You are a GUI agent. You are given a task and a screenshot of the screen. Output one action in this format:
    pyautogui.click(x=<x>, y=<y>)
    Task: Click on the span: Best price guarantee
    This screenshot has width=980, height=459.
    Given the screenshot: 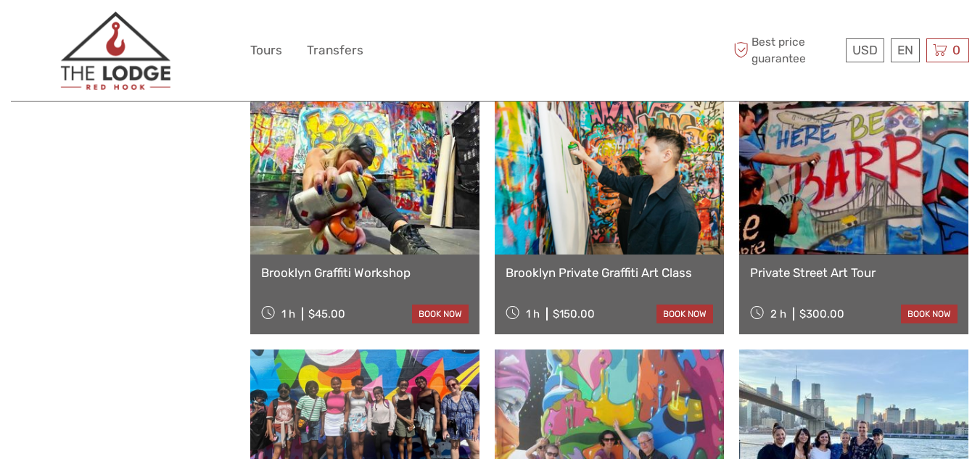 What is the action you would take?
    pyautogui.click(x=786, y=50)
    